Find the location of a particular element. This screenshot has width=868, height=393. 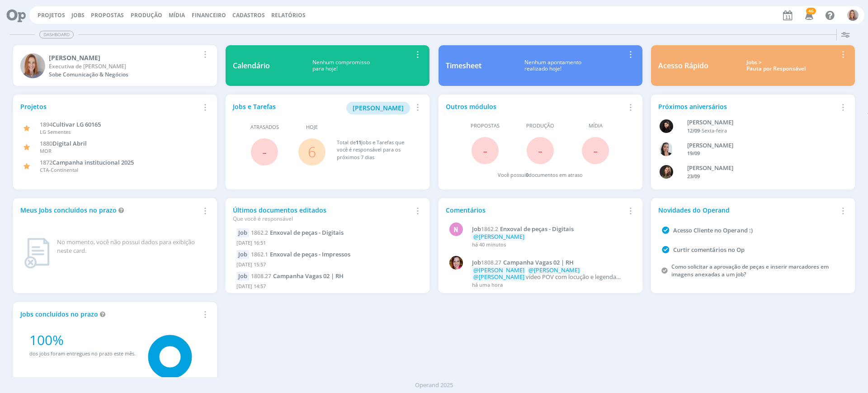

div: Novidades do Operand is located at coordinates (748, 210).